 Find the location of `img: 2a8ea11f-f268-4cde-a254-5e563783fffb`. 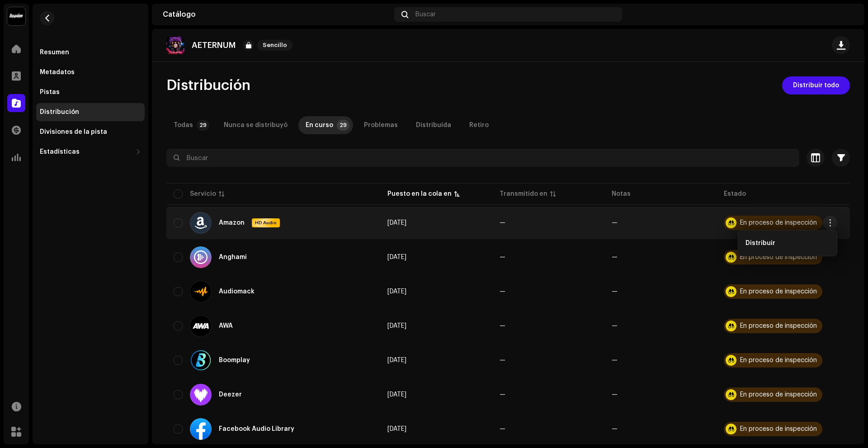

img: 2a8ea11f-f268-4cde-a254-5e563783fffb is located at coordinates (176, 45).